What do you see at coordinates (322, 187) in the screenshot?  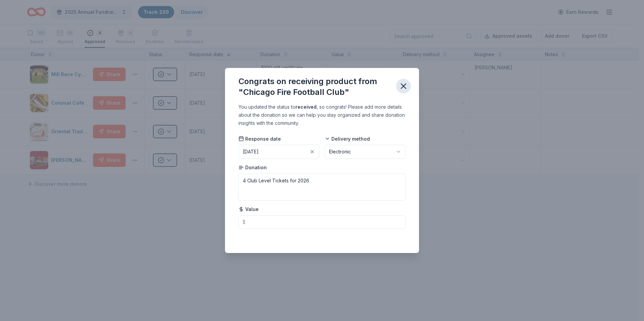 I see `textarea: 4 Club Level Tickets for 2026` at bounding box center [322, 187].